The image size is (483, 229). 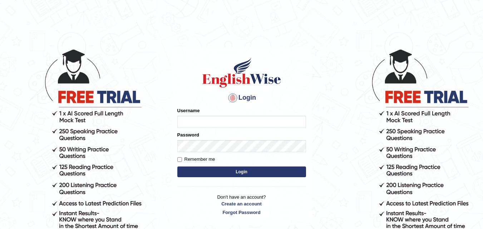 What do you see at coordinates (179, 159) in the screenshot?
I see `input: Remember me` at bounding box center [179, 159].